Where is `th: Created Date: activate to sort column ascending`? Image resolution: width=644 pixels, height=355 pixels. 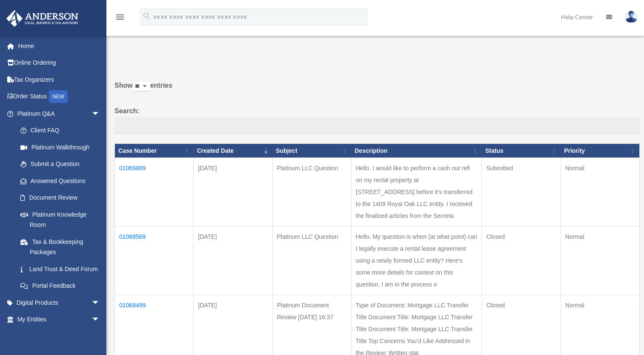 th: Created Date: activate to sort column ascending is located at coordinates (233, 151).